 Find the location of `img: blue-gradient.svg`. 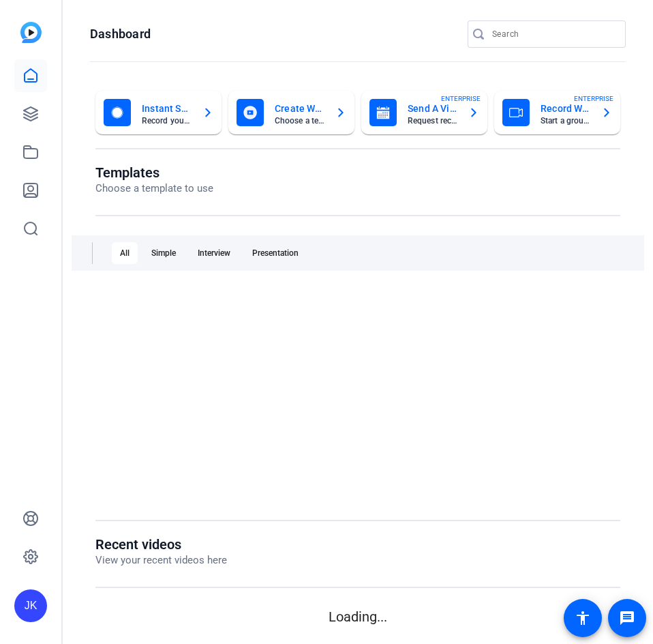

img: blue-gradient.svg is located at coordinates (31, 32).